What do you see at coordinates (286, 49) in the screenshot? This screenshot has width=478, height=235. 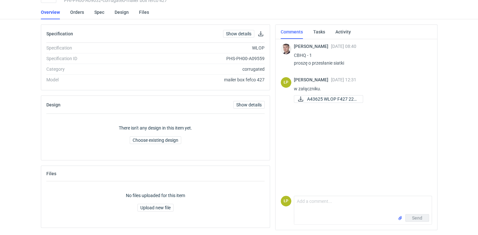 I see `div: Maciej Sikora` at bounding box center [286, 49].